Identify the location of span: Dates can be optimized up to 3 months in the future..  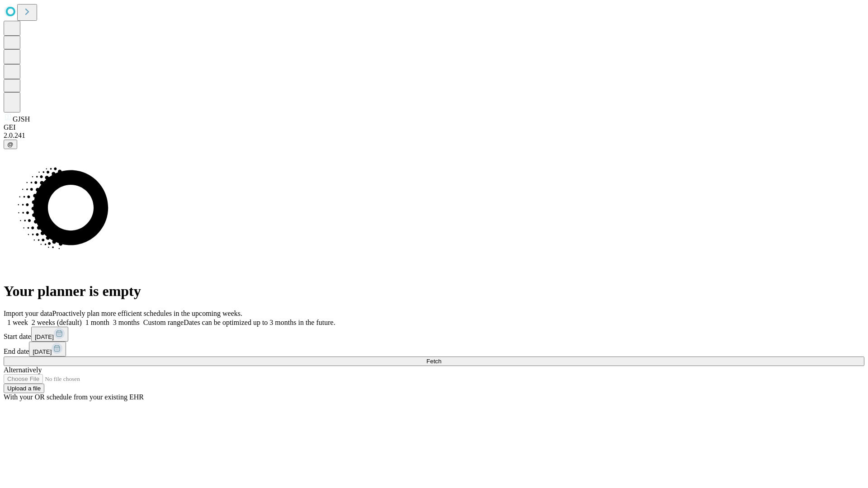
(259, 322).